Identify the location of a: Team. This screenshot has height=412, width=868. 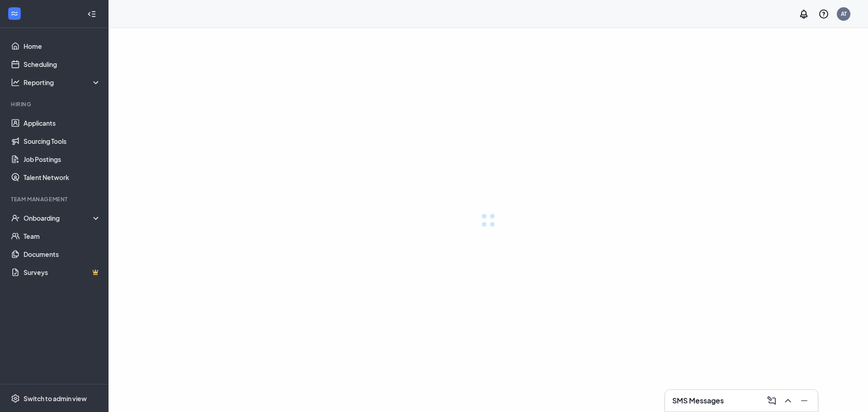
(62, 236).